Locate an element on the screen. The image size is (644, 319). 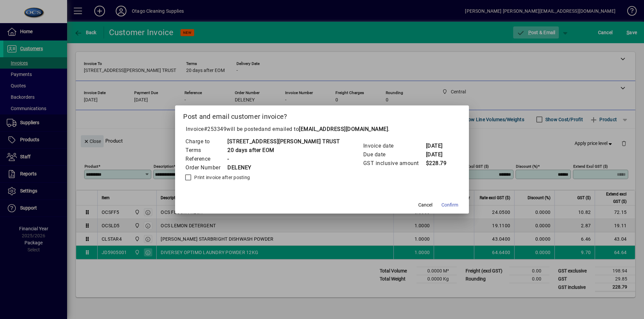
td: 20 days after EOM is located at coordinates (283, 150).